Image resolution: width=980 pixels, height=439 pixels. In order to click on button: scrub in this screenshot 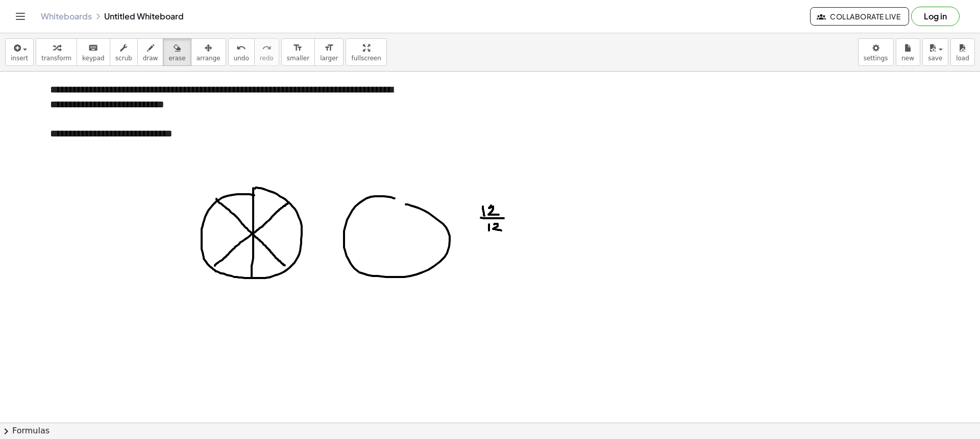, I will do `click(123, 52)`.